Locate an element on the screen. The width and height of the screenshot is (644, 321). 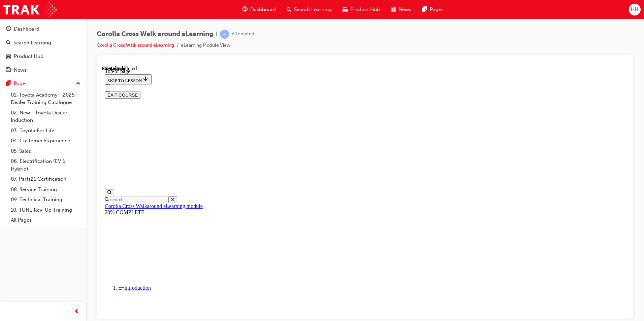
div: Search Learning is located at coordinates (32, 43).